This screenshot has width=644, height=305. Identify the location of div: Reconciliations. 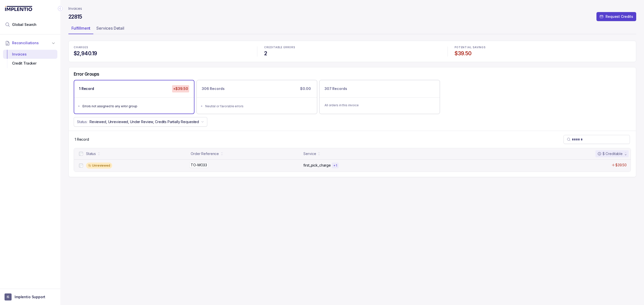
(30, 59).